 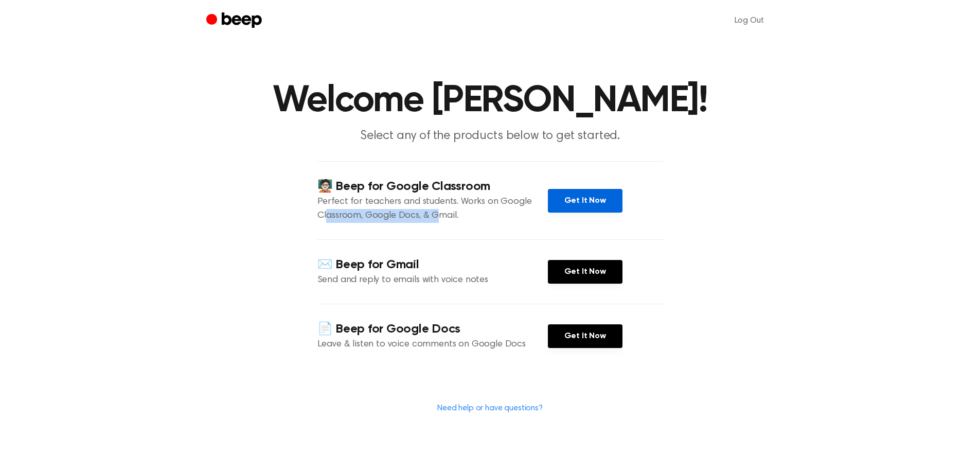 I want to click on h4: 🧑🏻‍🏫 Beep for Google Classroom, so click(x=432, y=187).